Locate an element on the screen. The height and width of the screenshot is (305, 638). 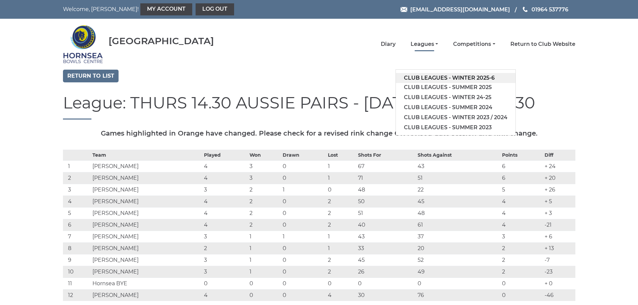
td: 51 is located at coordinates (386, 213).